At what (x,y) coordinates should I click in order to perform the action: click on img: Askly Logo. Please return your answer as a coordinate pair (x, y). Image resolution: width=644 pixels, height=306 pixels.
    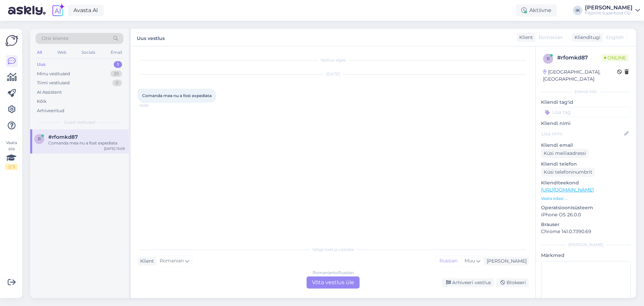
    Looking at the image, I should click on (12, 40).